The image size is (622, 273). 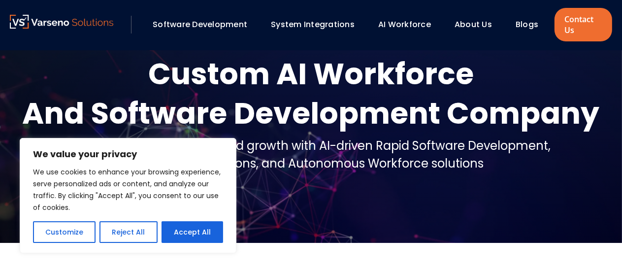 I want to click on div: Custom AI Workforce, so click(x=311, y=74).